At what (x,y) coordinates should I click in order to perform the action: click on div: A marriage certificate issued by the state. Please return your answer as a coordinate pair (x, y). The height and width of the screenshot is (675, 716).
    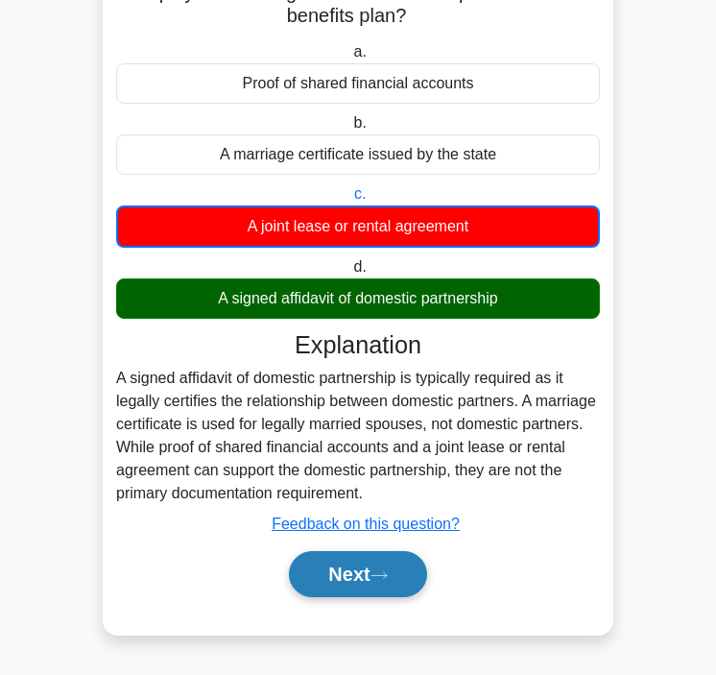
    Looking at the image, I should click on (358, 155).